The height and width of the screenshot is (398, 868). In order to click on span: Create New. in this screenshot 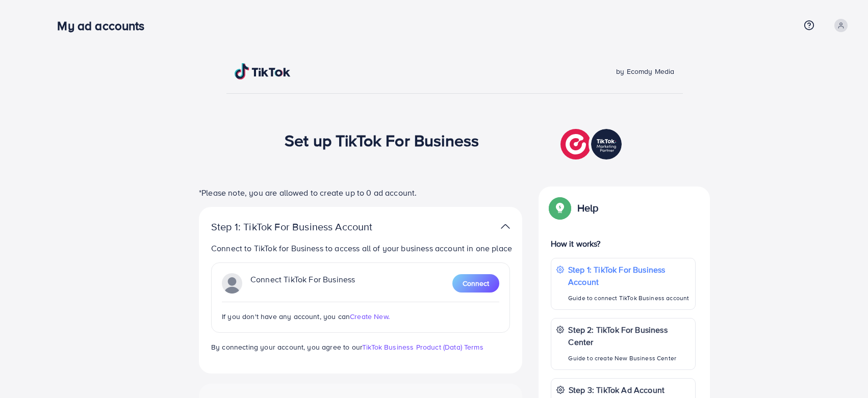, I will do `click(370, 316)`.